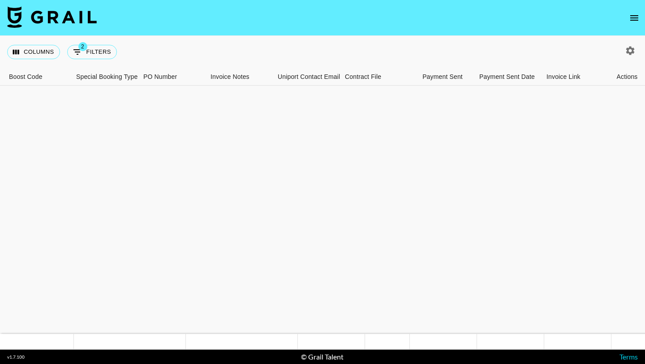  What do you see at coordinates (92, 52) in the screenshot?
I see `button: Show filters` at bounding box center [92, 52].